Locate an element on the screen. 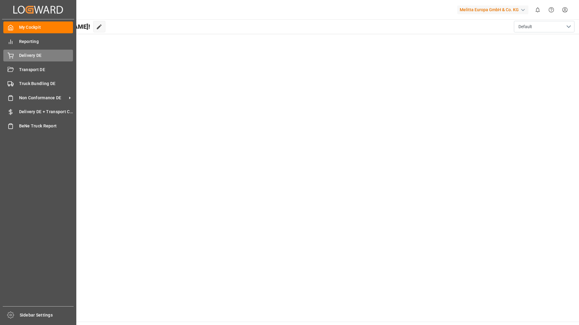 This screenshot has height=325, width=579. span: Delivery DE + Transport Cost is located at coordinates (46, 112).